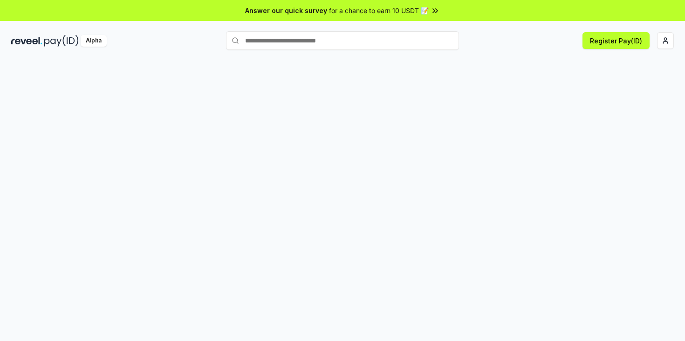 The width and height of the screenshot is (685, 341). What do you see at coordinates (286, 10) in the screenshot?
I see `span: Answer our quick survey` at bounding box center [286, 10].